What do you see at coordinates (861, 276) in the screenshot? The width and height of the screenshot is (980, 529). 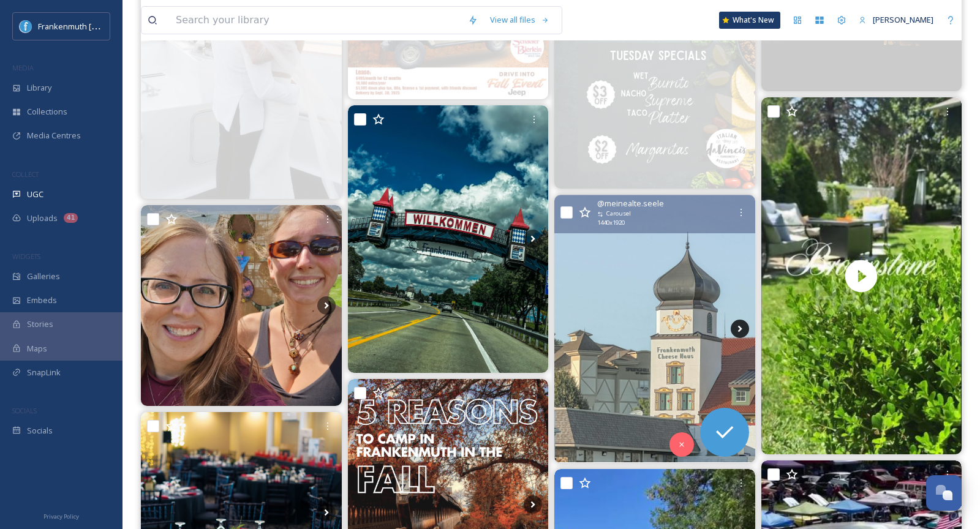 I see `video: Every detail is designed for your ultimate comfort and unforgettable memories.` at bounding box center [861, 276].